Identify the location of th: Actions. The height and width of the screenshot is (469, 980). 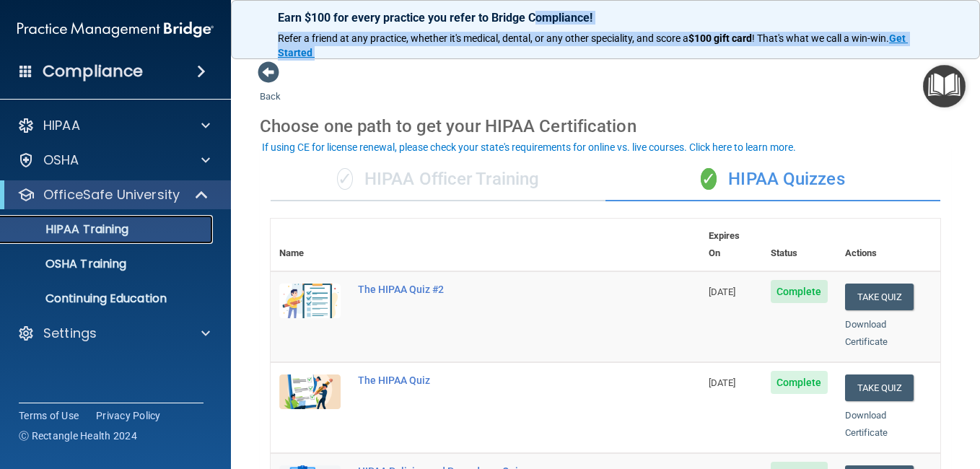
(888, 245).